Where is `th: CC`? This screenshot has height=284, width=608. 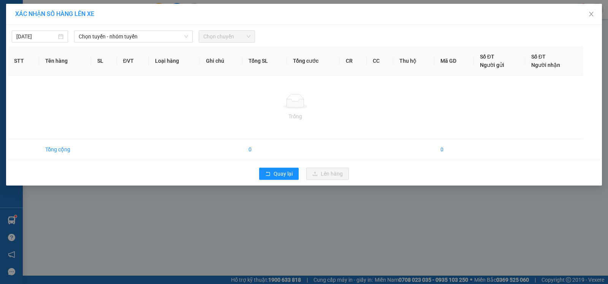
th: CC is located at coordinates (380, 61).